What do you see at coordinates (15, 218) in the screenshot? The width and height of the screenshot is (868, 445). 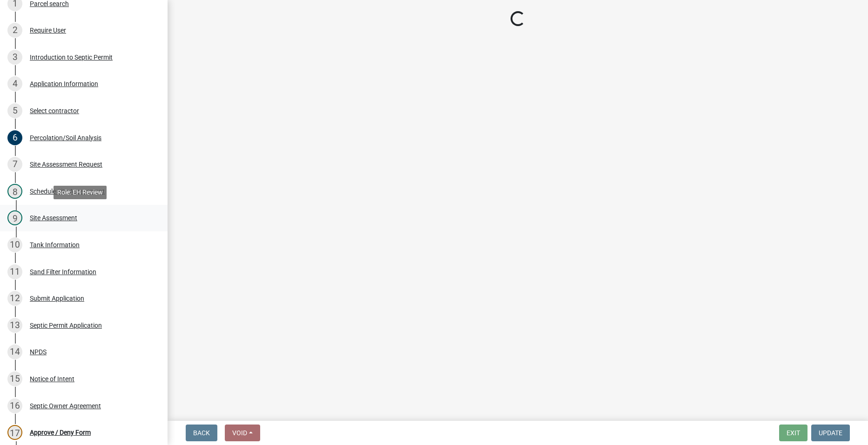 I see `div: 9` at bounding box center [15, 218].